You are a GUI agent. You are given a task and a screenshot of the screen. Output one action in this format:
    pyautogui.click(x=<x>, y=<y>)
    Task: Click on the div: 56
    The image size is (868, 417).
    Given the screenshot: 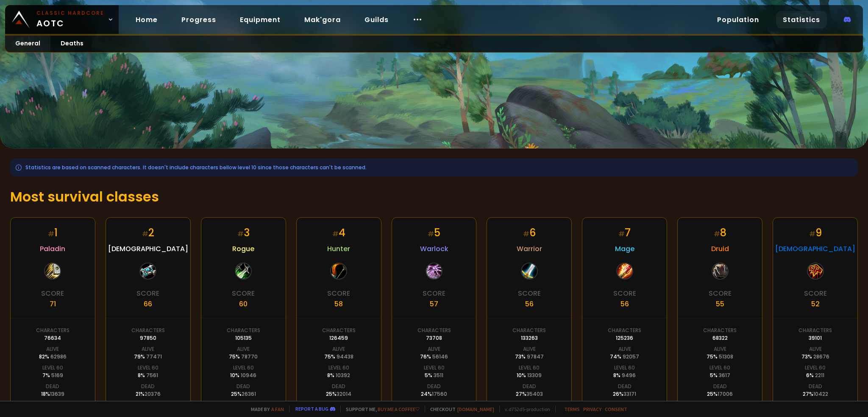 What is the action you would take?
    pyautogui.click(x=625, y=304)
    